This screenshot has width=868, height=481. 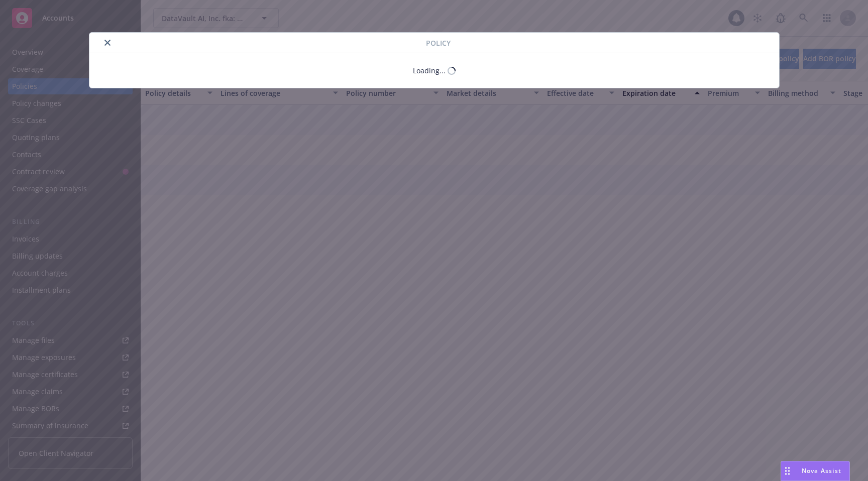 I want to click on button: close, so click(x=108, y=43).